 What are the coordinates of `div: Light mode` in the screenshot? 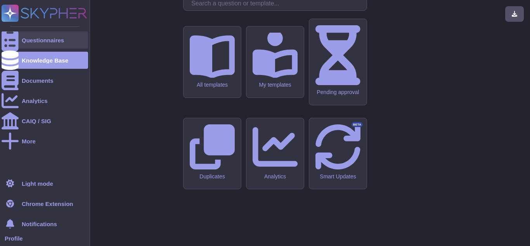 It's located at (37, 183).